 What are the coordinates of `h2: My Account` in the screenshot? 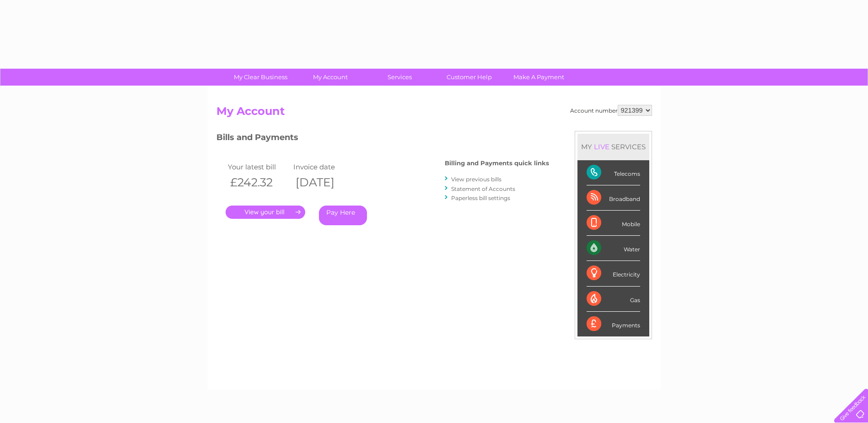 It's located at (434, 114).